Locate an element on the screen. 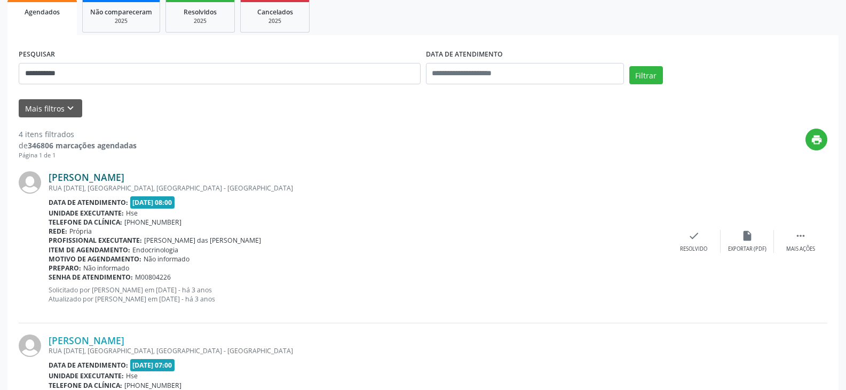 This screenshot has height=390, width=846. div: Resolvido is located at coordinates (694, 249).